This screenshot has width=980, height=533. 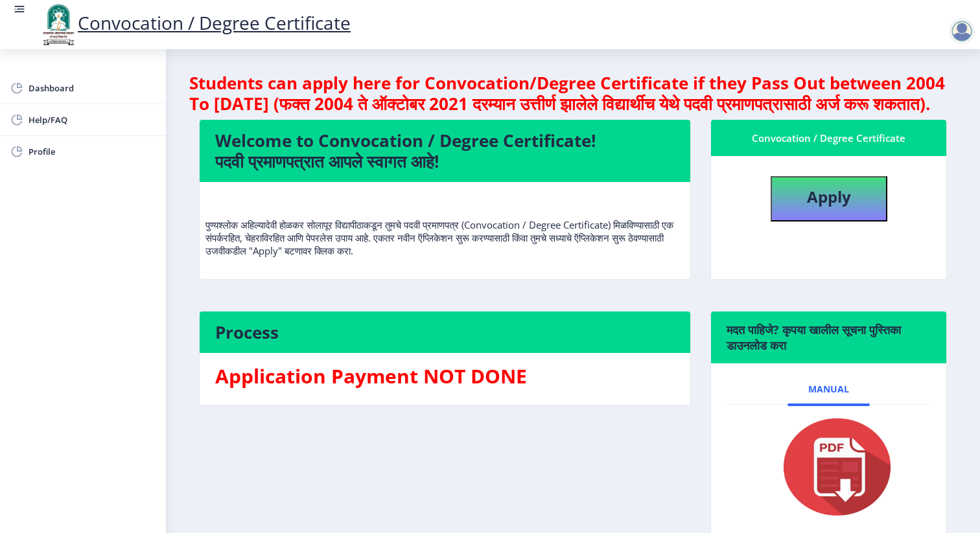 What do you see at coordinates (445, 332) in the screenshot?
I see `h4: Process` at bounding box center [445, 332].